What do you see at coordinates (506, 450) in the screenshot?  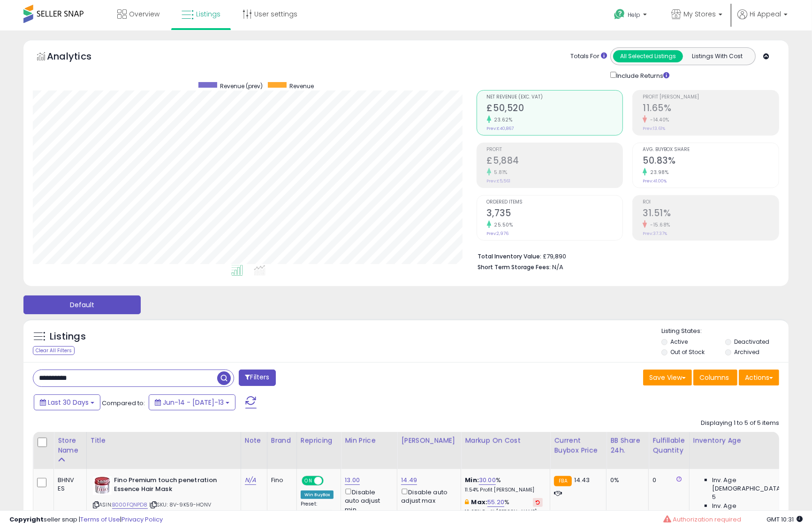 I see `th: The percentage added to the cost of goods (COGS) that forms the calculator for Min & Max prices.` at bounding box center [506, 450].